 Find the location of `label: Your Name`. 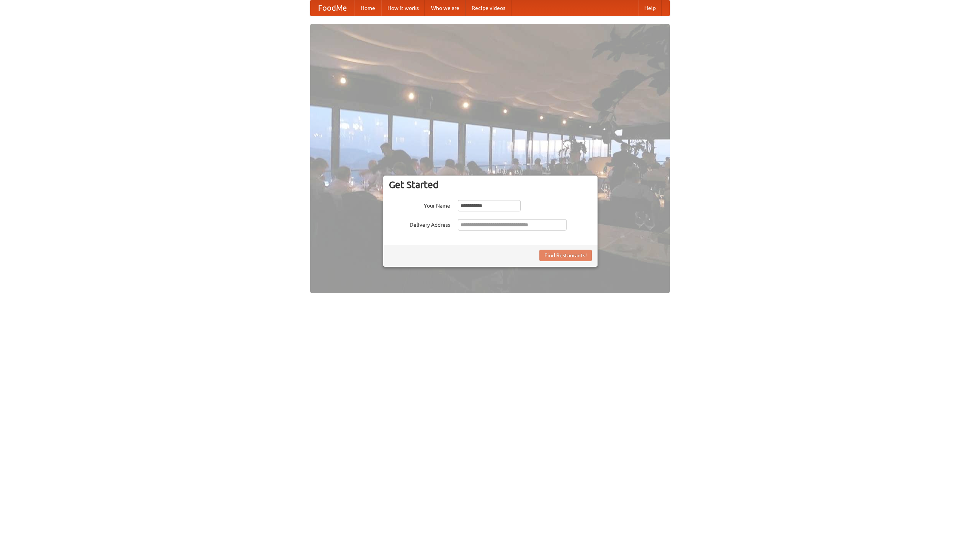

label: Your Name is located at coordinates (420, 205).